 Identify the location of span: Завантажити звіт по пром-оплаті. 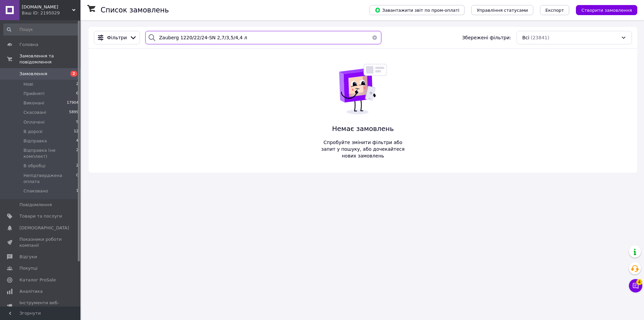
(417, 10).